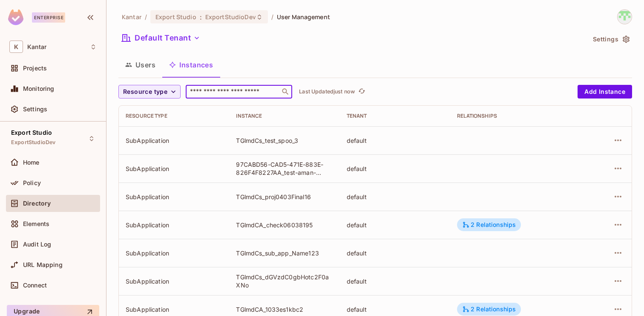 The height and width of the screenshot is (316, 644). What do you see at coordinates (303, 17) in the screenshot?
I see `span: User Management` at bounding box center [303, 17].